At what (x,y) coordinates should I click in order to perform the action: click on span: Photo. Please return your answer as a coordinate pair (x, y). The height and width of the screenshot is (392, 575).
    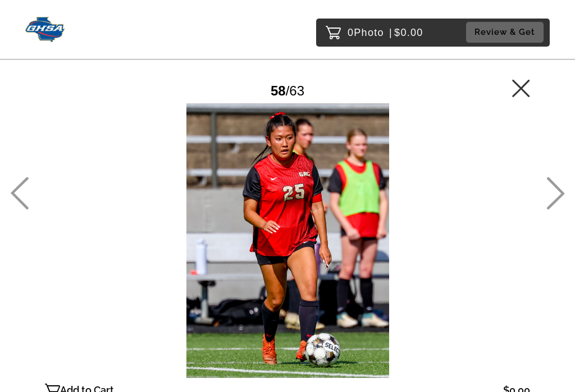
    Looking at the image, I should click on (369, 33).